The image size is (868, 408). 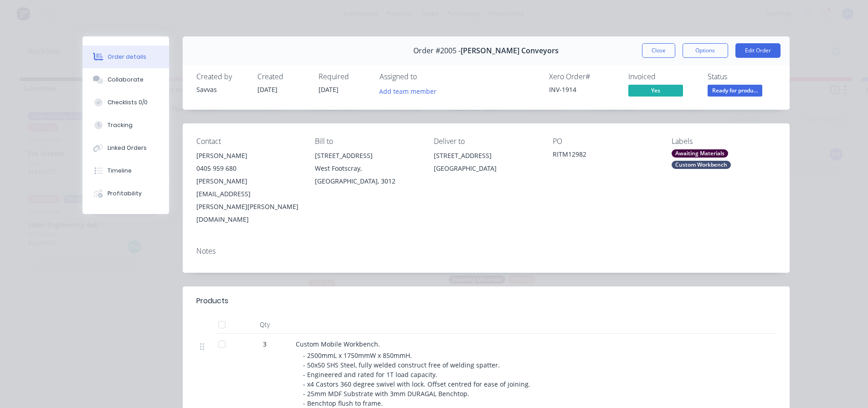 I want to click on div: Assigned to, so click(x=425, y=77).